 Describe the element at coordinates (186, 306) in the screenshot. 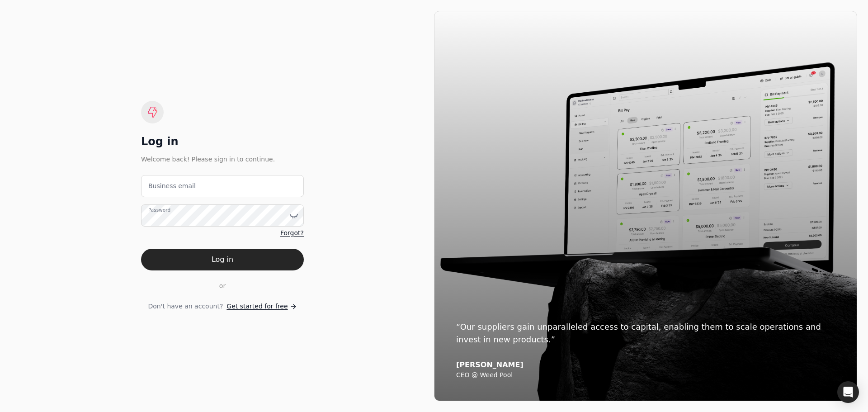

I see `span: Don't have an account?` at that location.